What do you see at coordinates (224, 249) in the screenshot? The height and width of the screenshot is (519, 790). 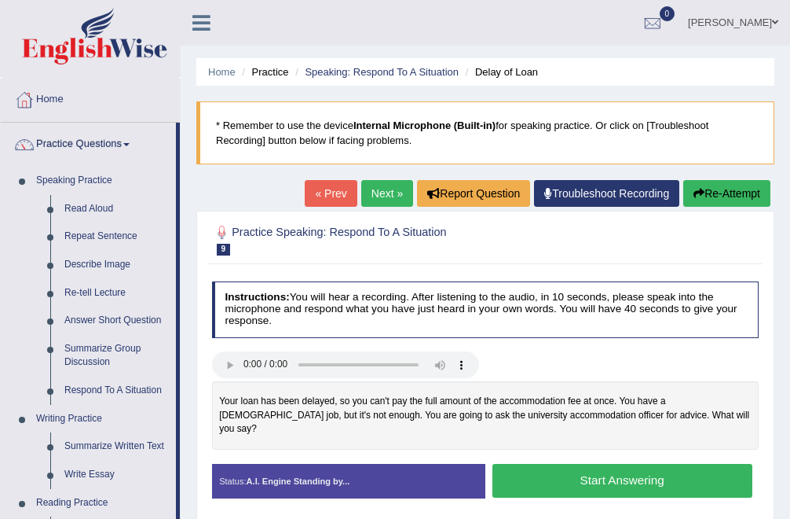 I see `span: 9` at bounding box center [224, 249].